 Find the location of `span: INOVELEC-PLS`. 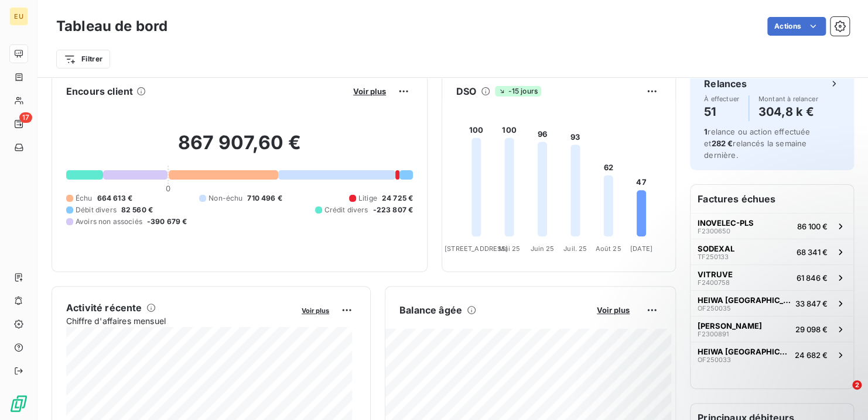

span: INOVELEC-PLS is located at coordinates (726, 223).